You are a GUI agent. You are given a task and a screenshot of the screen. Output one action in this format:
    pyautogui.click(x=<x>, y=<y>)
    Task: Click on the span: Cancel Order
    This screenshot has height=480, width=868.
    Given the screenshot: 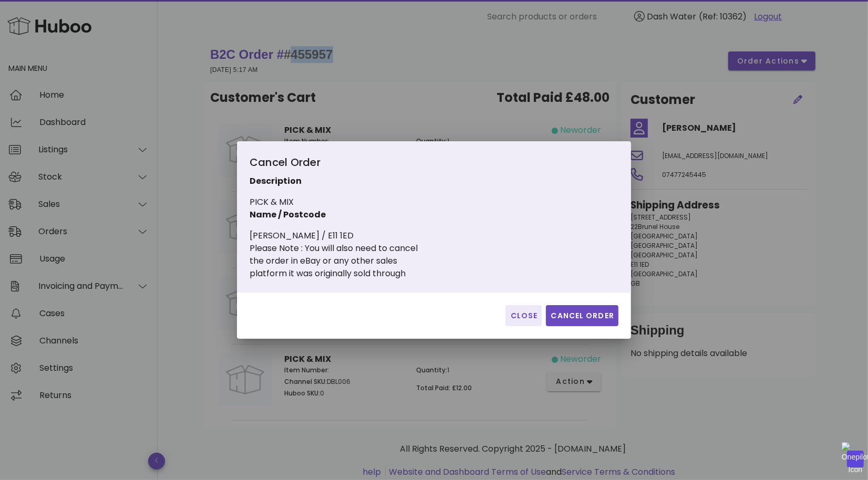 What is the action you would take?
    pyautogui.click(x=582, y=316)
    